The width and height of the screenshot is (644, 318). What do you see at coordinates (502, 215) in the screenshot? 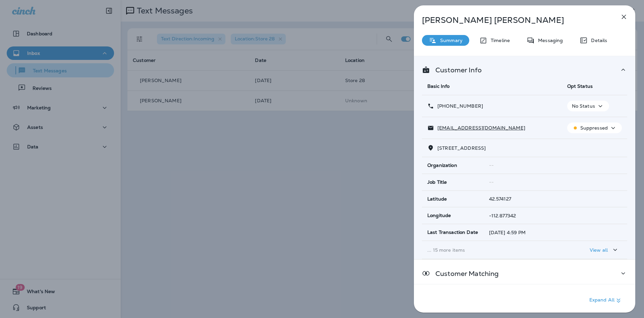
I see `span: -112.877342` at bounding box center [502, 215].